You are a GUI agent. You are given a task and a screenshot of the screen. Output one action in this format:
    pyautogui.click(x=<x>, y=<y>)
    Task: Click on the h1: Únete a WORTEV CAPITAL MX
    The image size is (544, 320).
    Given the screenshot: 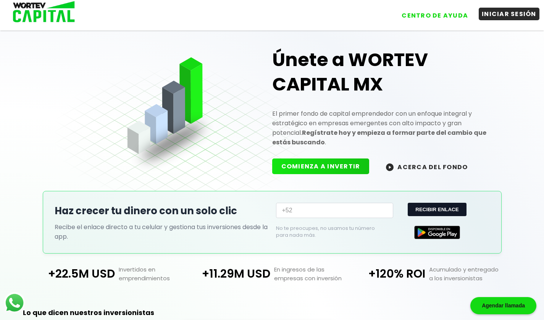 What is the action you would take?
    pyautogui.click(x=381, y=72)
    